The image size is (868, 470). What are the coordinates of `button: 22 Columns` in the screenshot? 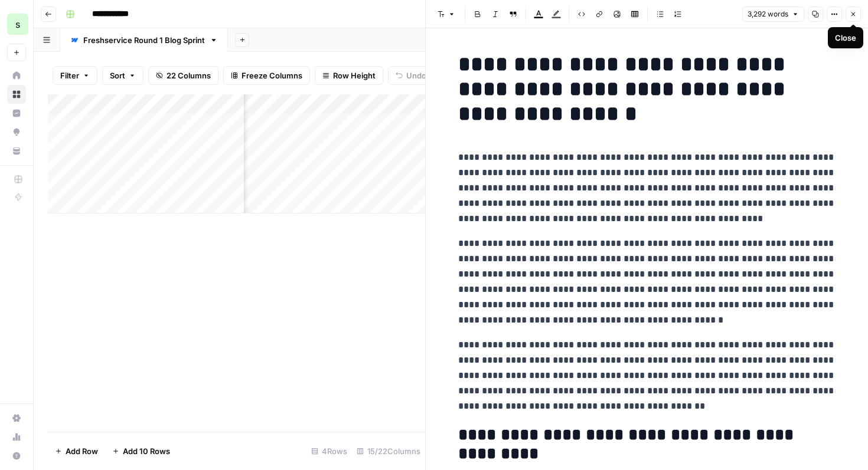 It's located at (183, 76).